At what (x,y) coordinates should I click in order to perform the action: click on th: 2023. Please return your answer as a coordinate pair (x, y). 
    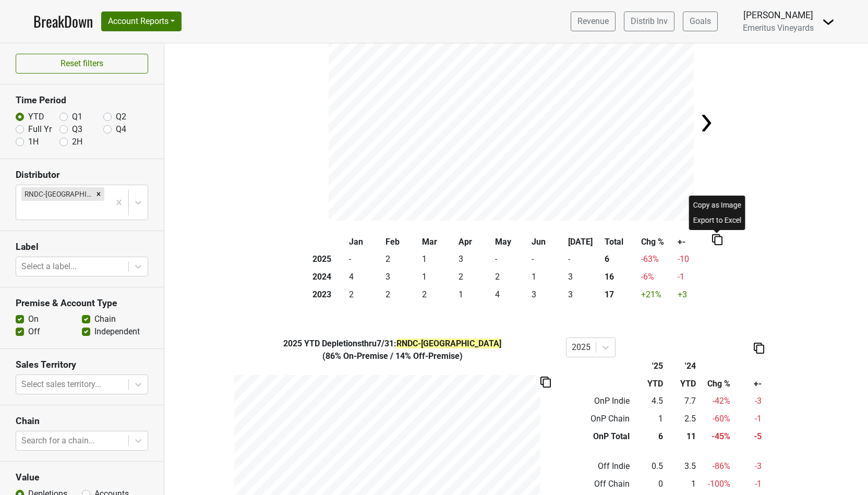
    Looking at the image, I should click on (329, 295).